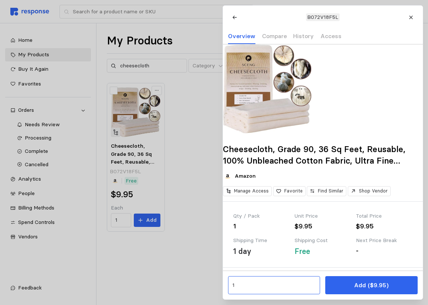 Image resolution: width=428 pixels, height=305 pixels. What do you see at coordinates (251, 191) in the screenshot?
I see `p: Manage Access` at bounding box center [251, 191].